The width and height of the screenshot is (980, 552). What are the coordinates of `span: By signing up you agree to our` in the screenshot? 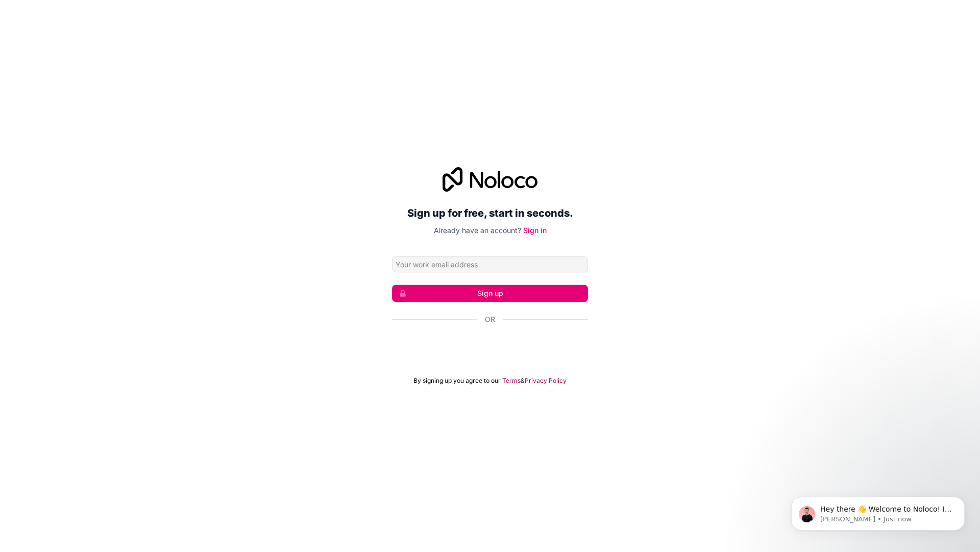 It's located at (457, 380).